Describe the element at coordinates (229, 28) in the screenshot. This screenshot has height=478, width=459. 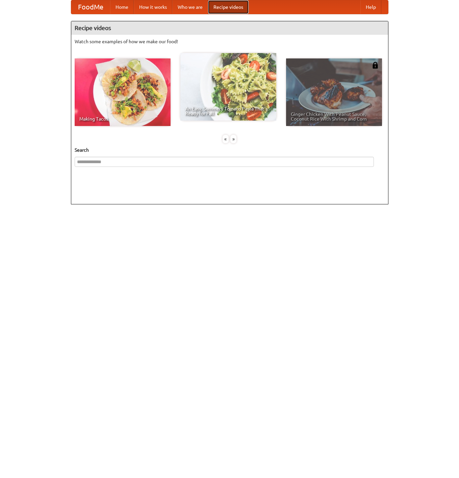
I see `h4: Recipe videos` at that location.